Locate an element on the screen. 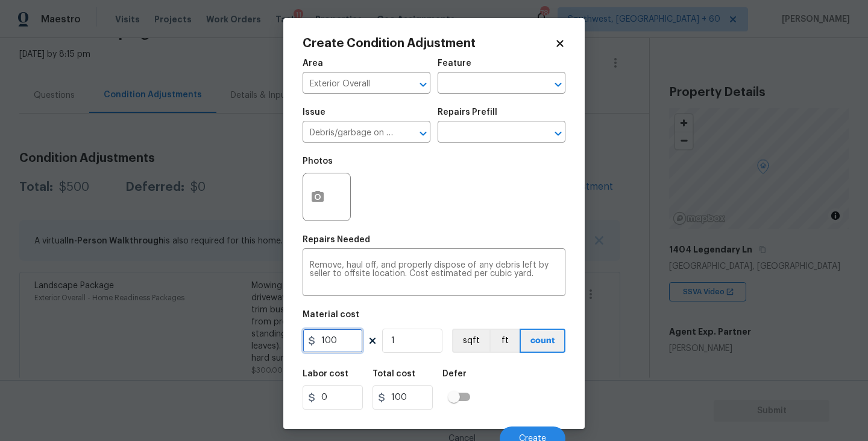 The height and width of the screenshot is (441, 868). h5: Feature is located at coordinates (454, 63).